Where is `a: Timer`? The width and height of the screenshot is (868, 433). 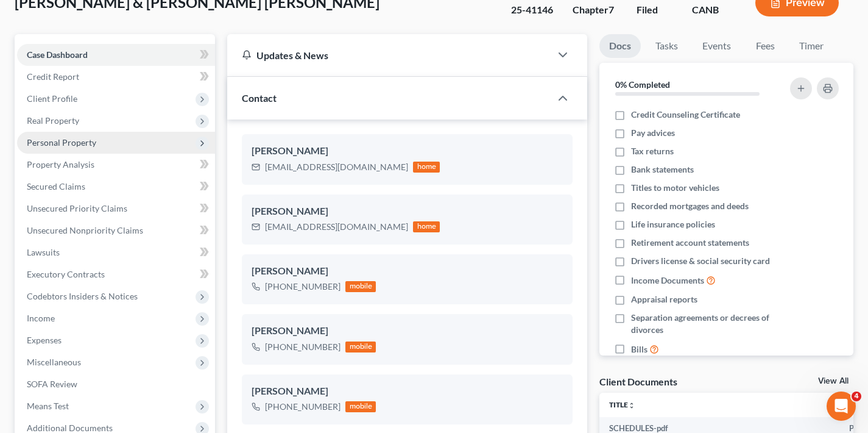 a: Timer is located at coordinates (811, 46).